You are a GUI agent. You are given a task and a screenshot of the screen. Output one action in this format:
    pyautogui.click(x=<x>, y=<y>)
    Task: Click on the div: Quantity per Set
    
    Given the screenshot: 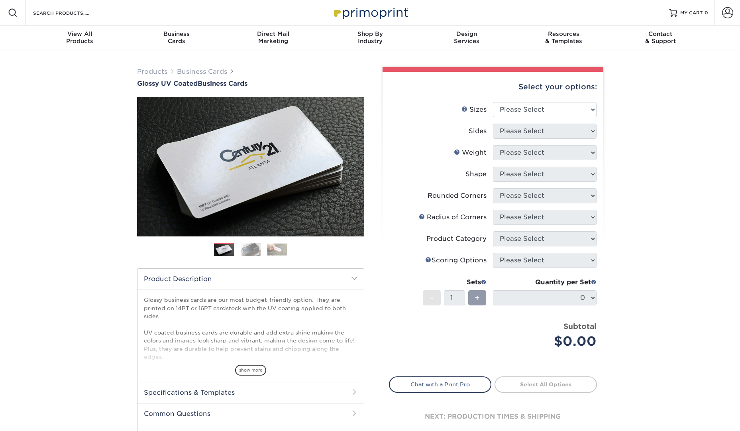 What is the action you would take?
    pyautogui.click(x=545, y=282)
    